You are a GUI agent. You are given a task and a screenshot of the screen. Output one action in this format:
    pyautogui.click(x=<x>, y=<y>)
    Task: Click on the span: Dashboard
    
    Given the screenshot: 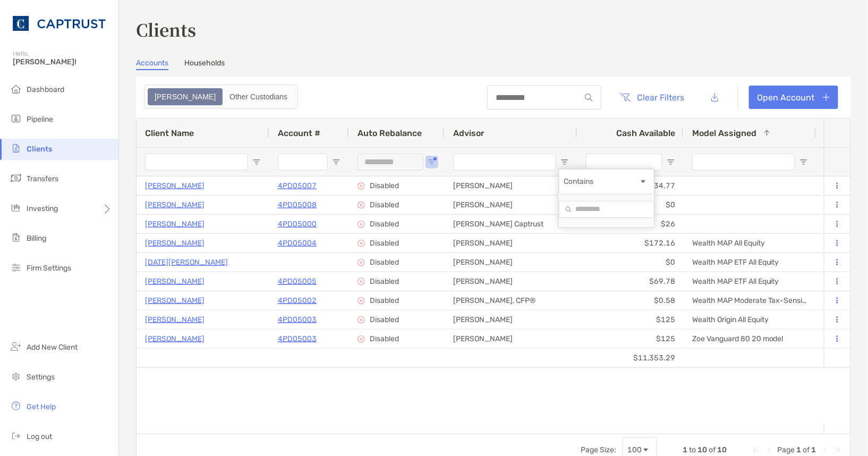 What is the action you would take?
    pyautogui.click(x=45, y=89)
    